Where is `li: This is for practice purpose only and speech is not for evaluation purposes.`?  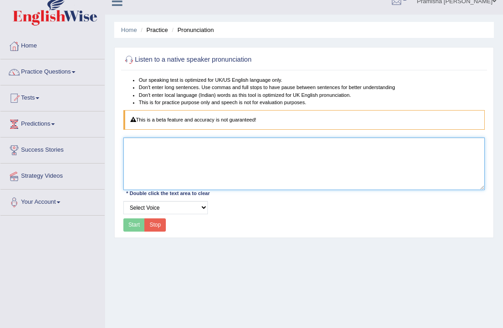 li: This is for practice purpose only and speech is not for evaluation purposes. is located at coordinates (312, 102).